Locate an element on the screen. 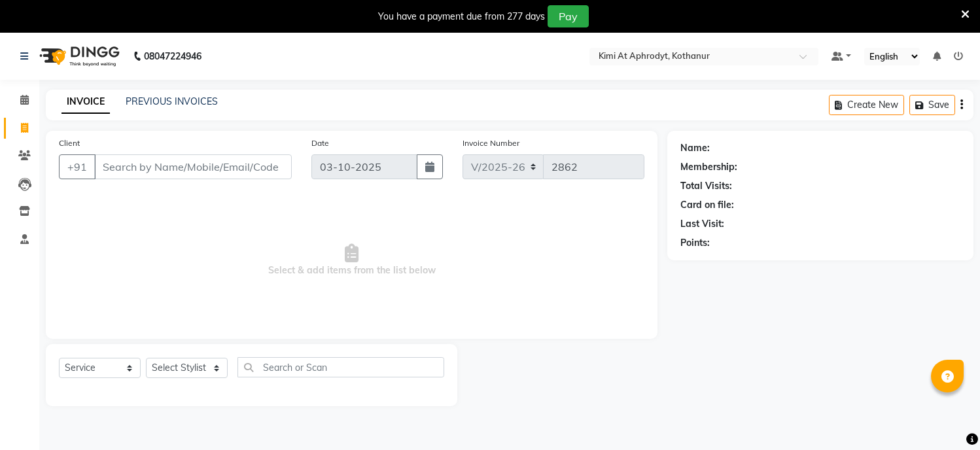  div: Name: is located at coordinates (695, 148).